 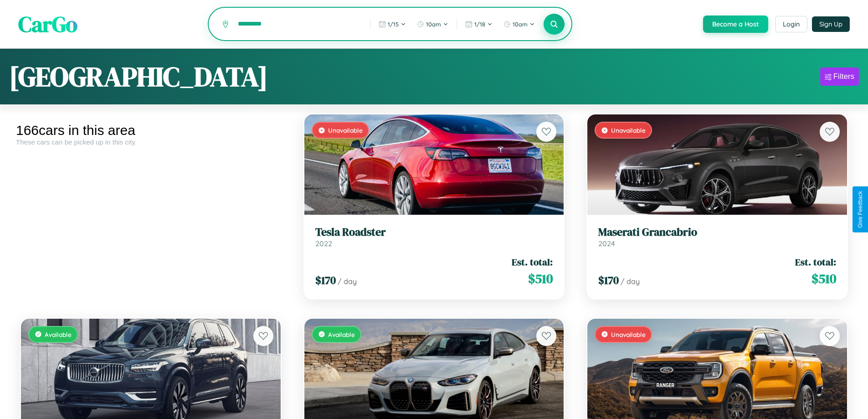 What do you see at coordinates (844, 76) in the screenshot?
I see `div: Filters` at bounding box center [844, 76].